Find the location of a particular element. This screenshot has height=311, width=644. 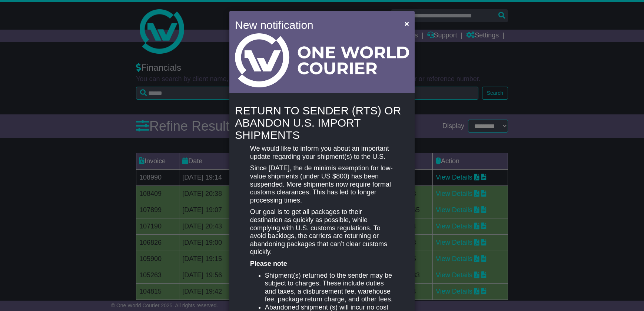

strong: Please note is located at coordinates (269, 264).